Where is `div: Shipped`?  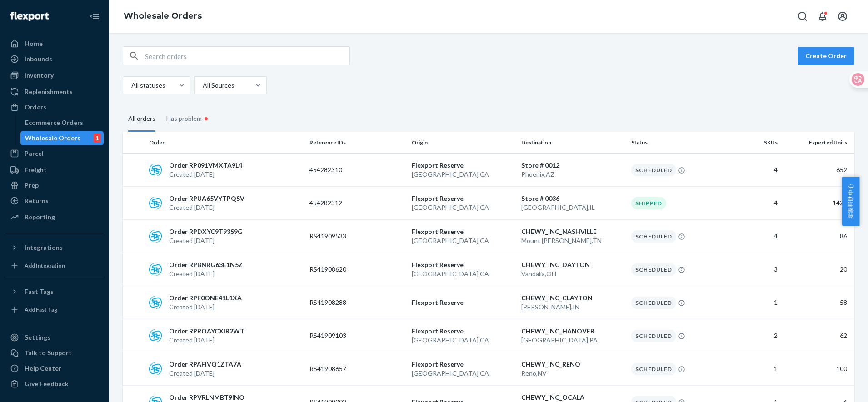 div: Shipped is located at coordinates (649, 203).